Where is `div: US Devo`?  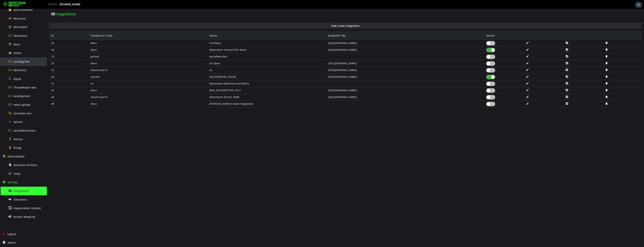
div: US Devo is located at coordinates (220, 55).